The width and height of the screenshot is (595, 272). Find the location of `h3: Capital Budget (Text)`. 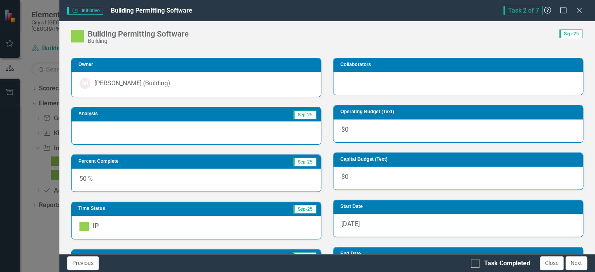

h3: Capital Budget (Text) is located at coordinates (459, 159).